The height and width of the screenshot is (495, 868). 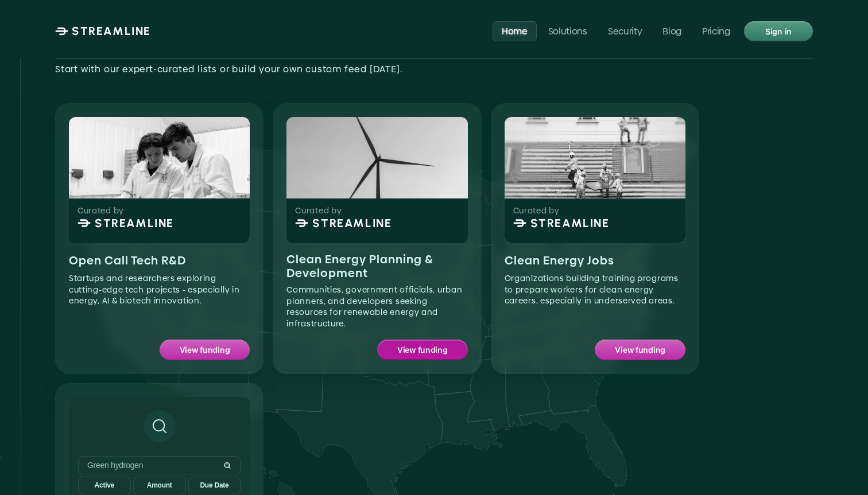 I want to click on p: Active, so click(x=105, y=486).